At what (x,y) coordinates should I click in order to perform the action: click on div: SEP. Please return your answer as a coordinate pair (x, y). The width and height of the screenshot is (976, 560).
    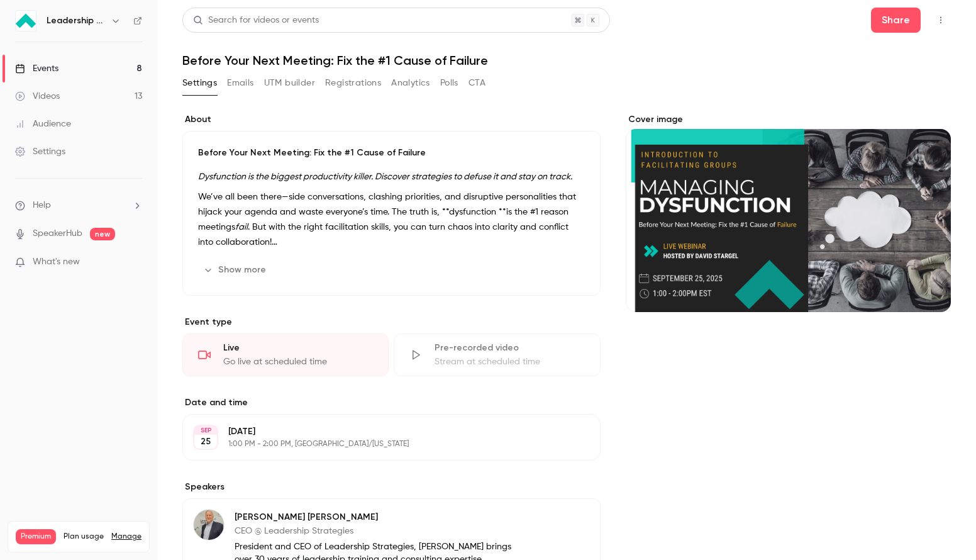
    Looking at the image, I should click on (206, 430).